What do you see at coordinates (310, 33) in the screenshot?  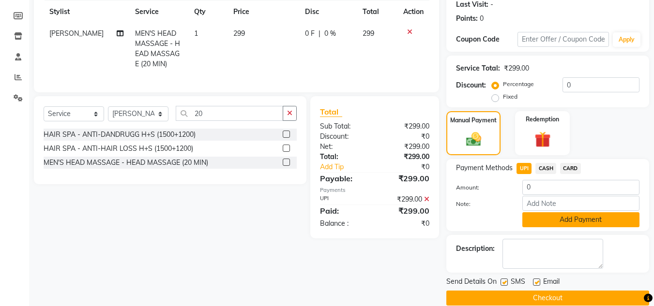 I see `span: 0 F` at bounding box center [310, 33].